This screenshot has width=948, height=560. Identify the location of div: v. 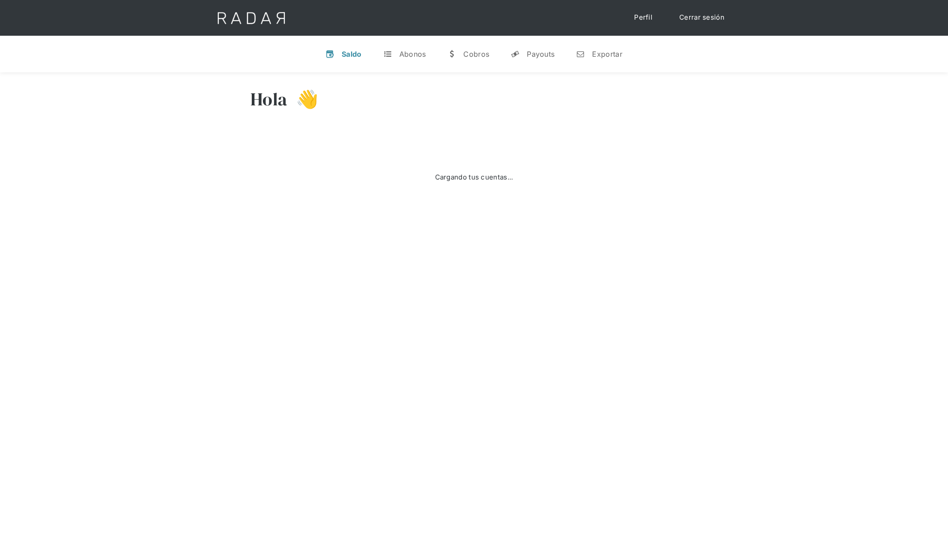
(330, 54).